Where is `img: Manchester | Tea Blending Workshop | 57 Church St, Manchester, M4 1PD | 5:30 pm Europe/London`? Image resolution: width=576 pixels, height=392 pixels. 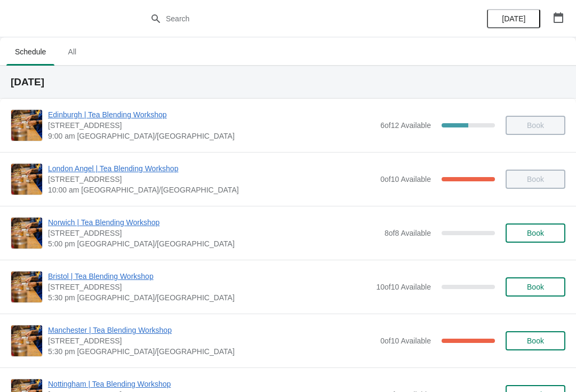 img: Manchester | Tea Blending Workshop | 57 Church St, Manchester, M4 1PD | 5:30 pm Europe/London is located at coordinates (27, 341).